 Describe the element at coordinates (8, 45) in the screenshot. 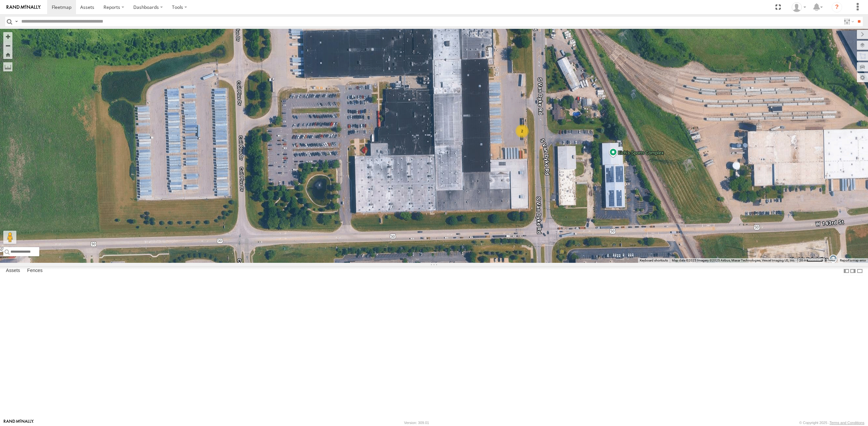

I see `button: Zoom out` at that location.